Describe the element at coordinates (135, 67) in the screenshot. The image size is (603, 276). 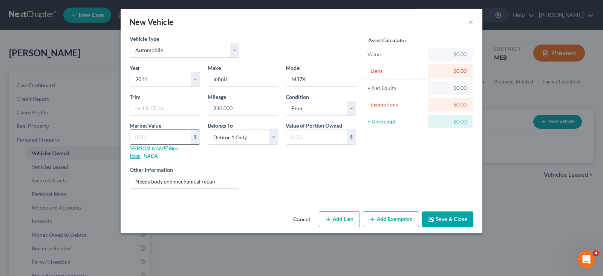
I see `label: Year` at that location.